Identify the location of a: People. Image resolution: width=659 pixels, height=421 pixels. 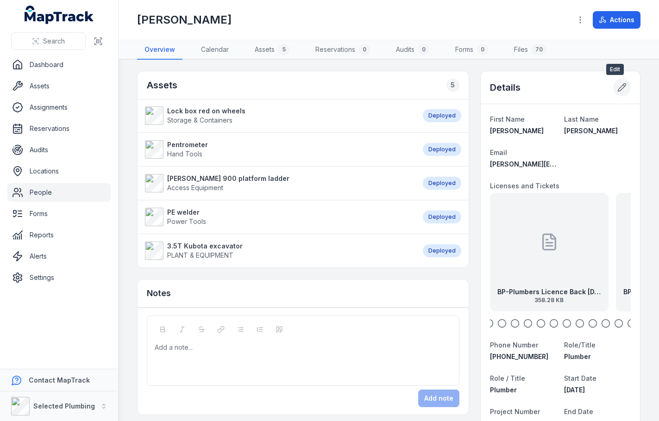
(59, 193).